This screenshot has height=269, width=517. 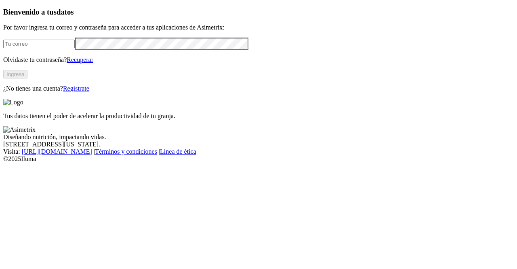 What do you see at coordinates (178, 151) in the screenshot?
I see `a: Línea de ética` at bounding box center [178, 151].